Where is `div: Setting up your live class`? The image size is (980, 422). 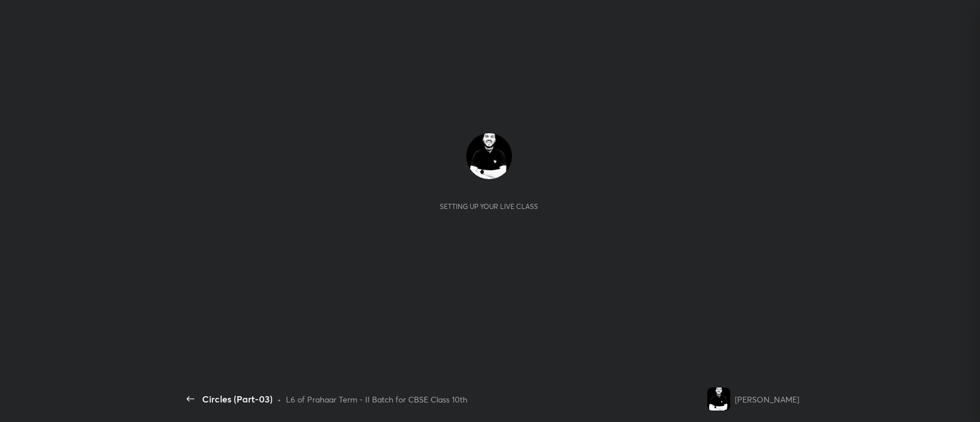
div: Setting up your live class is located at coordinates (489, 206).